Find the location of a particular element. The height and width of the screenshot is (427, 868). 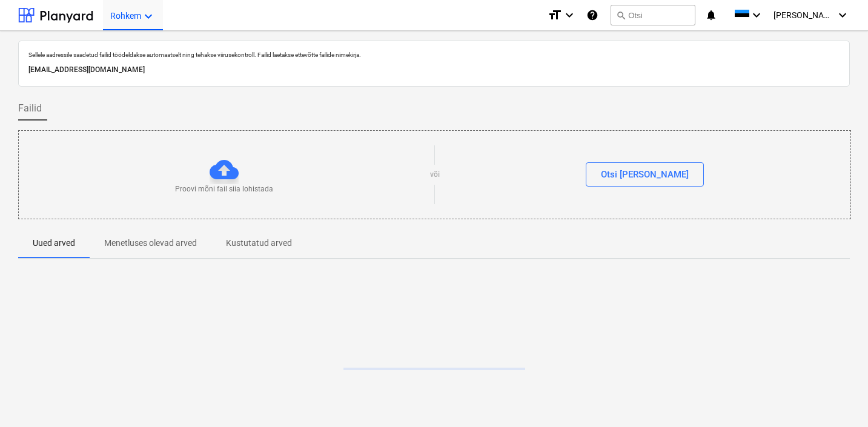

p: Kustutatud arved is located at coordinates (259, 243).